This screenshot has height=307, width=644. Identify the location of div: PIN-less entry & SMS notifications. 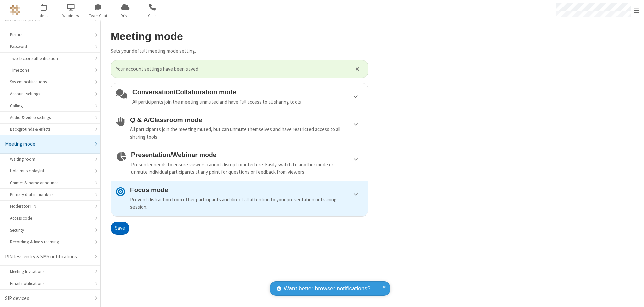
(47, 257).